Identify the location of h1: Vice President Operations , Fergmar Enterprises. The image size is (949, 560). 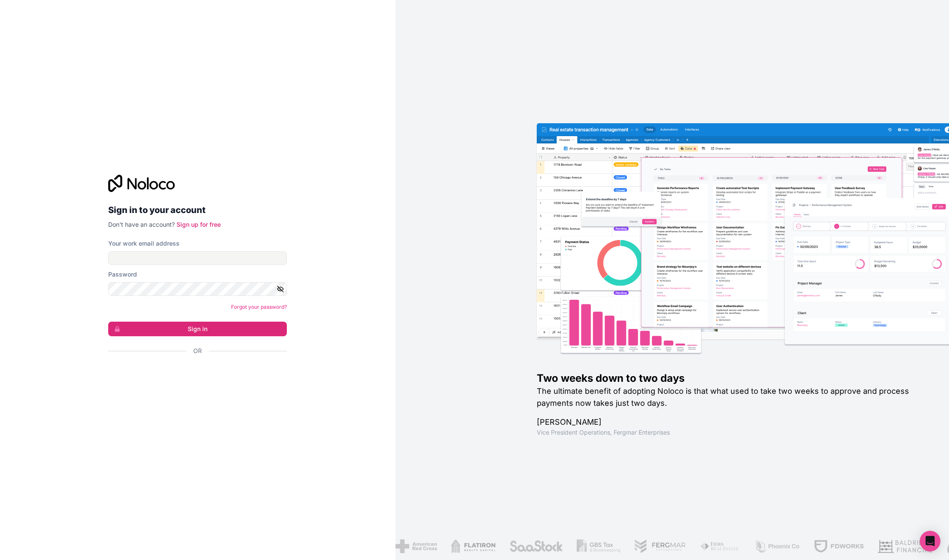
(729, 433).